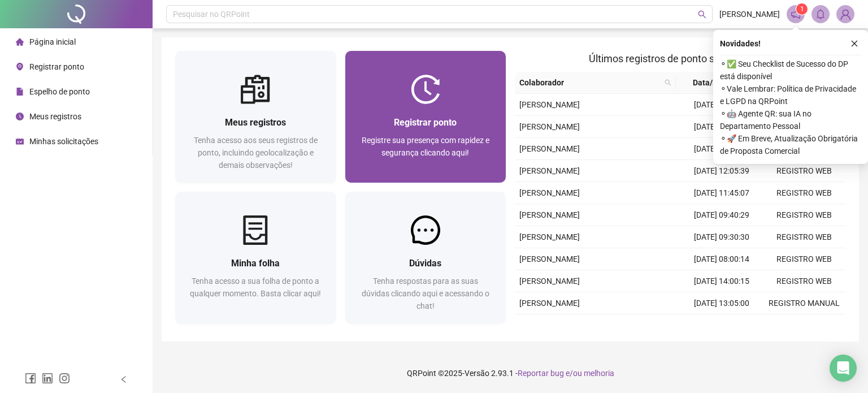  What do you see at coordinates (124, 379) in the screenshot?
I see `span: left` at bounding box center [124, 379].